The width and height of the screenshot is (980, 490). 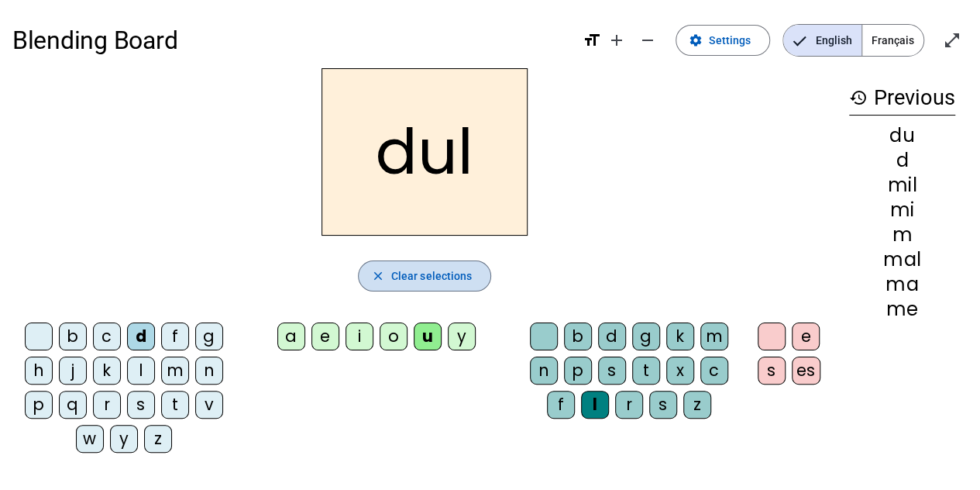 I want to click on div: v, so click(x=209, y=405).